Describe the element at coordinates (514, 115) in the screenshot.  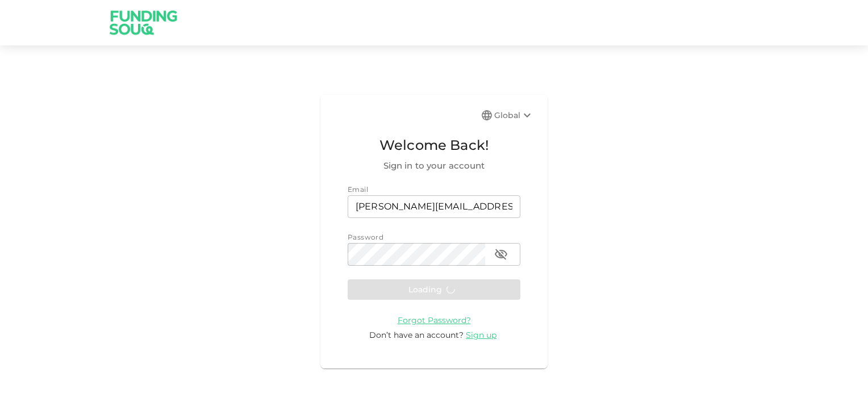
I see `div: Global` at that location.